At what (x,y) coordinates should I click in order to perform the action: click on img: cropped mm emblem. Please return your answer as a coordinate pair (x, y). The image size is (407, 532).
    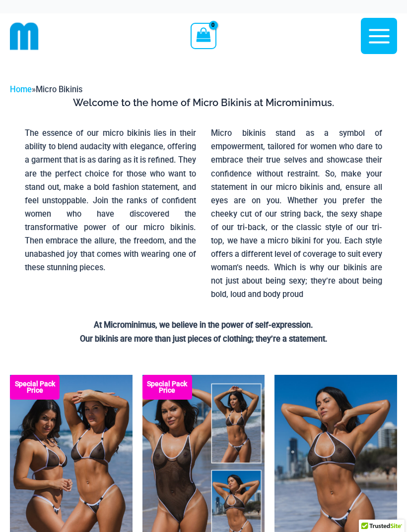
    Looking at the image, I should click on (24, 36).